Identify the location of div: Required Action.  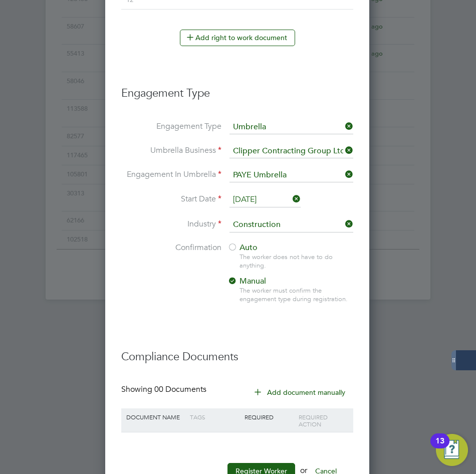
(323, 420).